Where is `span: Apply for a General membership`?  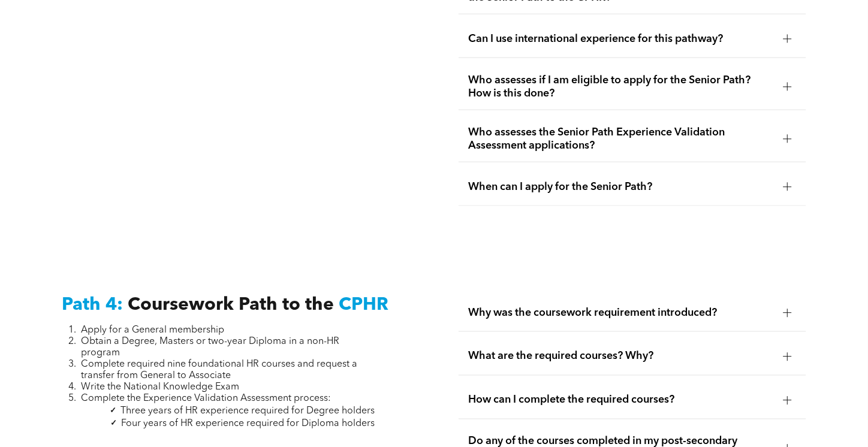 span: Apply for a General membership is located at coordinates (152, 331).